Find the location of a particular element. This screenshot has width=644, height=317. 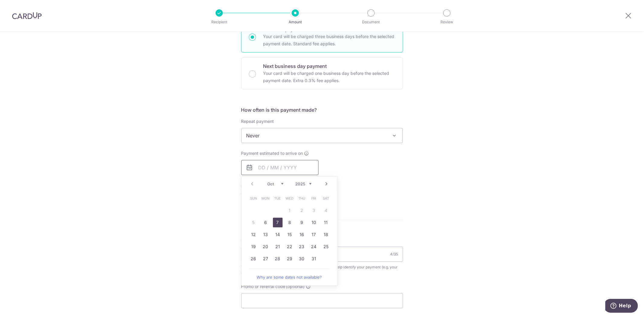

a: Why are some dates not available? is located at coordinates (289, 277).